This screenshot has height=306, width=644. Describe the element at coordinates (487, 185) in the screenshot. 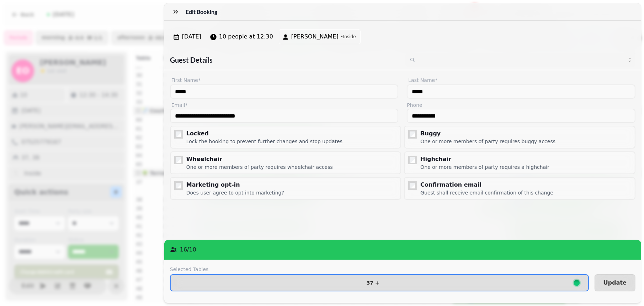

I see `div: Confirmation email` at that location.